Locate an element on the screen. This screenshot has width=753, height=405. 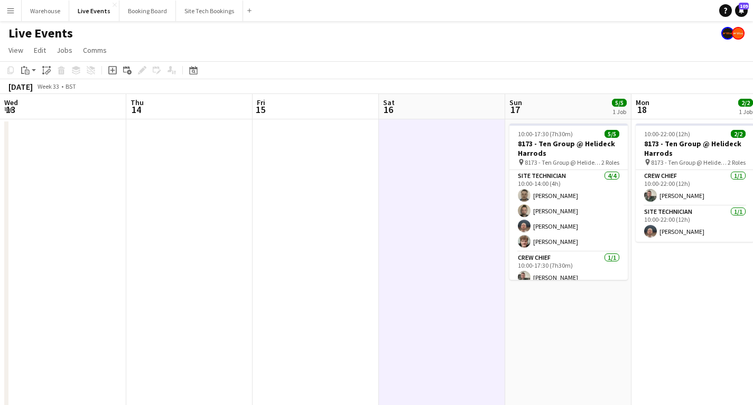
span: Sat is located at coordinates (389, 102).